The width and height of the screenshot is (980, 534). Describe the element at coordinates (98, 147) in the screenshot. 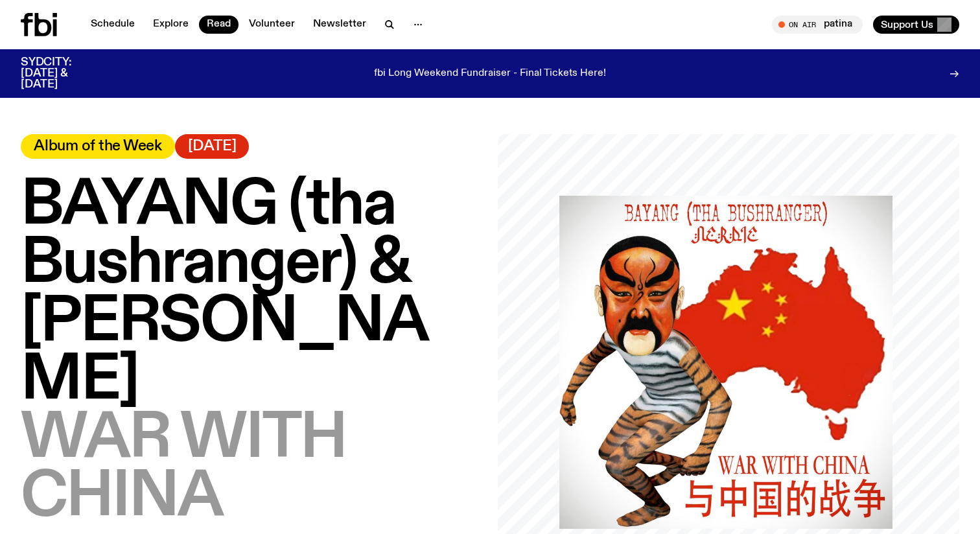

I see `span: Album of the Week` at that location.